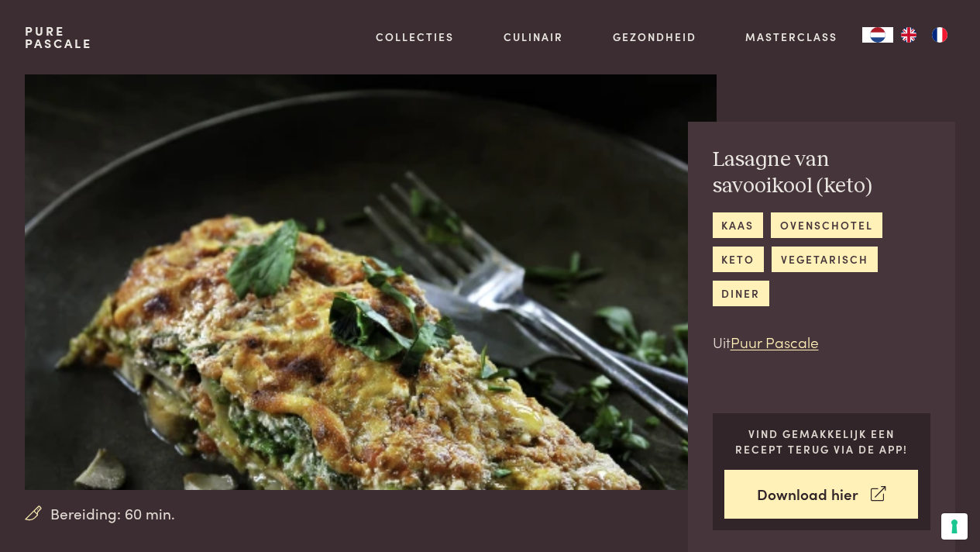 This screenshot has height=552, width=980. What do you see at coordinates (955, 527) in the screenshot?
I see `button: Uw voorkeuren voor toestemming voor trackingtechnologieën` at bounding box center [955, 527].